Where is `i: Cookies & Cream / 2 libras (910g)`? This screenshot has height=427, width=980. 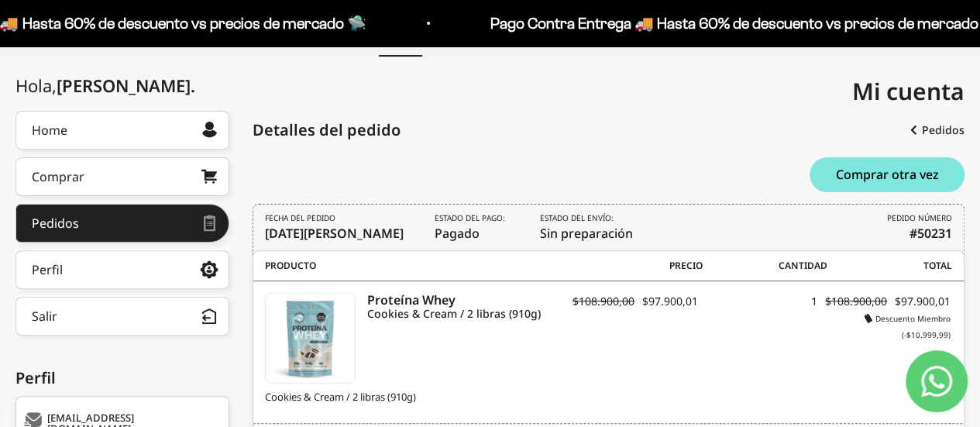 i: Cookies & Cream / 2 libras (910g) is located at coordinates (465, 314).